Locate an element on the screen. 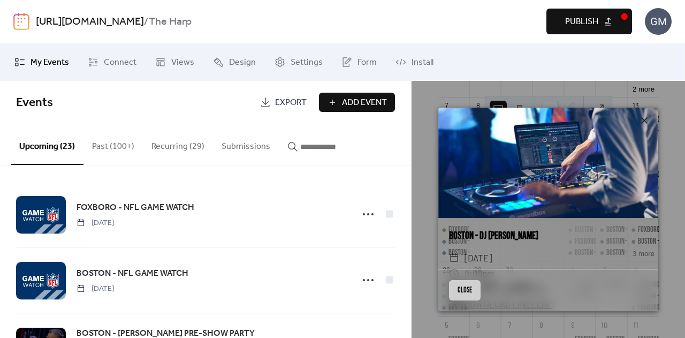 Image resolution: width=685 pixels, height=338 pixels. button: Upcoming (23) is located at coordinates (47, 145).